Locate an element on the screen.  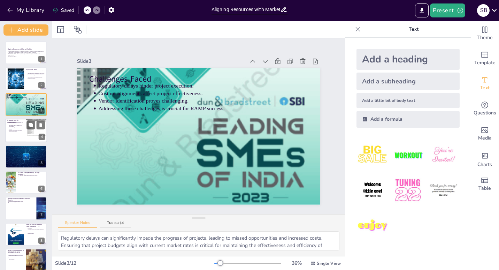
button: My Library is located at coordinates (26, 10).